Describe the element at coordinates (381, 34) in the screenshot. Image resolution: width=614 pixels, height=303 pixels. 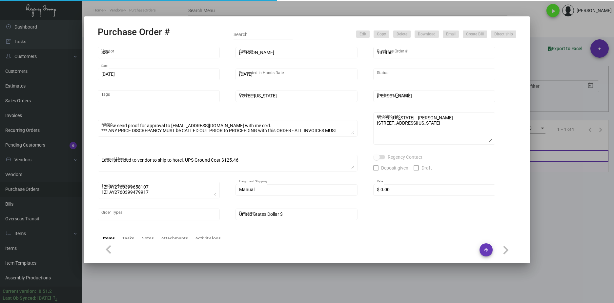
I see `button: Copy` at that location.